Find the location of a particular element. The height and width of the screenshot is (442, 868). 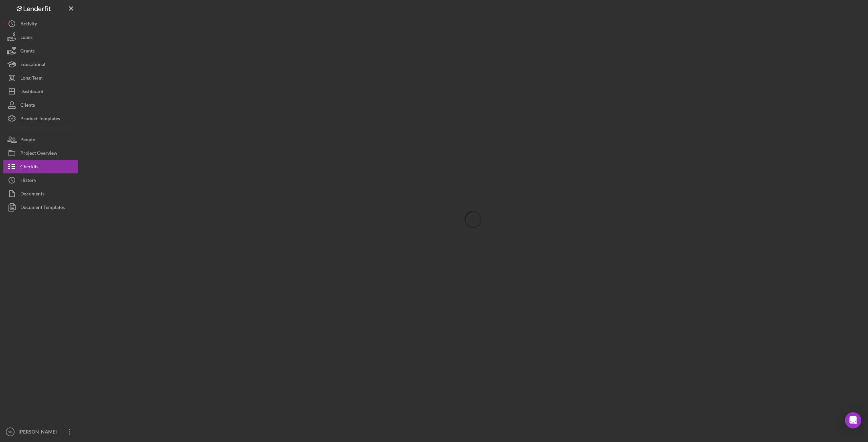

a: Educational is located at coordinates (41, 64).